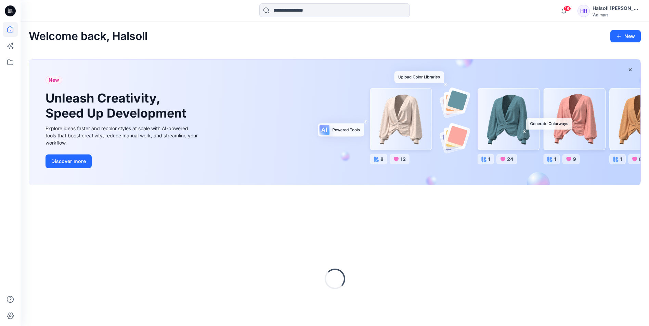 The height and width of the screenshot is (326, 649). What do you see at coordinates (625, 36) in the screenshot?
I see `button: New` at bounding box center [625, 36].